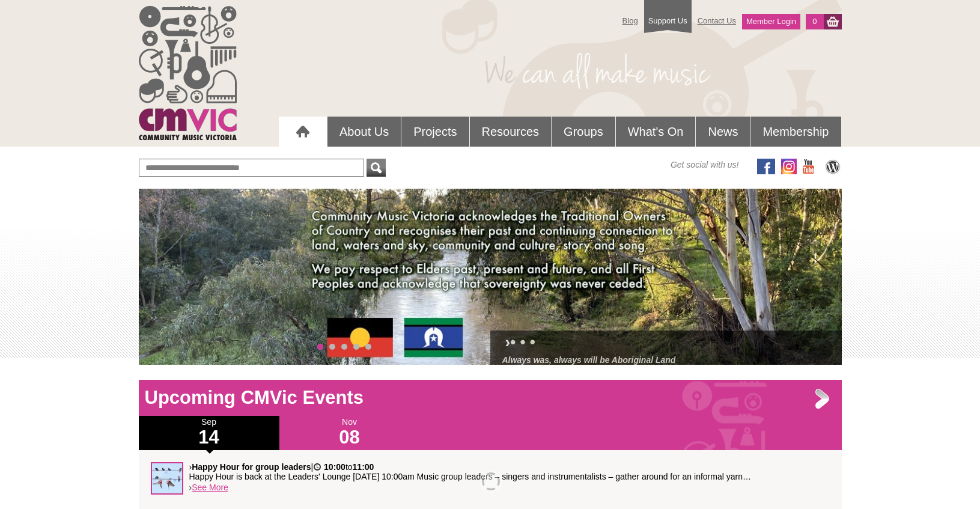 The width and height of the screenshot is (980, 509). I want to click on a: 0, so click(814, 22).